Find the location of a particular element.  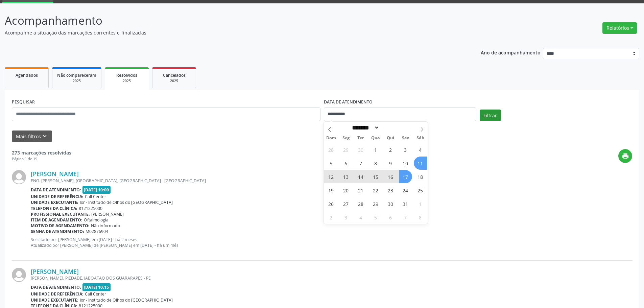

span: Novembro 6, 2025 is located at coordinates (390, 217).